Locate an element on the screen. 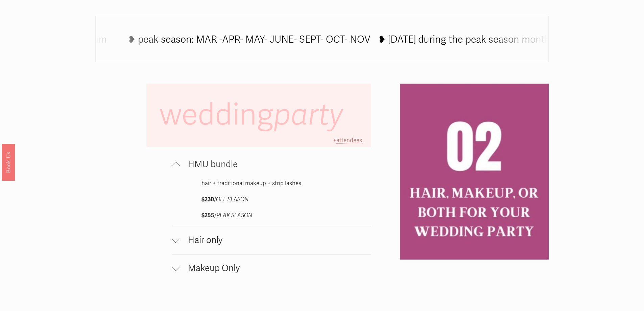  span: attendees is located at coordinates (349, 140).